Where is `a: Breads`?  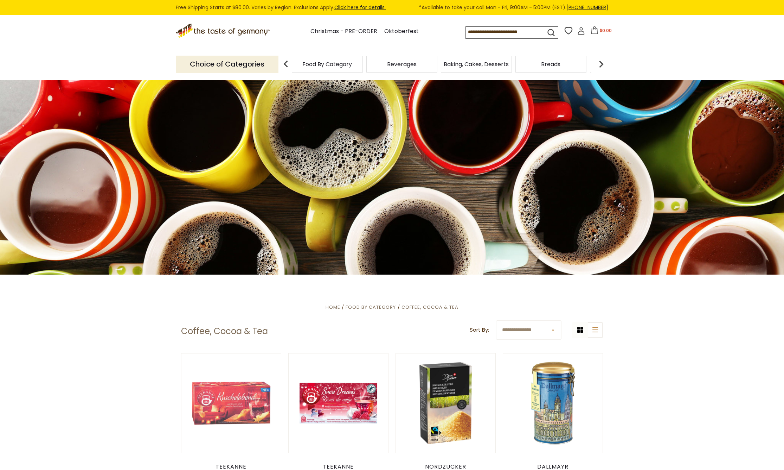 a: Breads is located at coordinates (551, 64).